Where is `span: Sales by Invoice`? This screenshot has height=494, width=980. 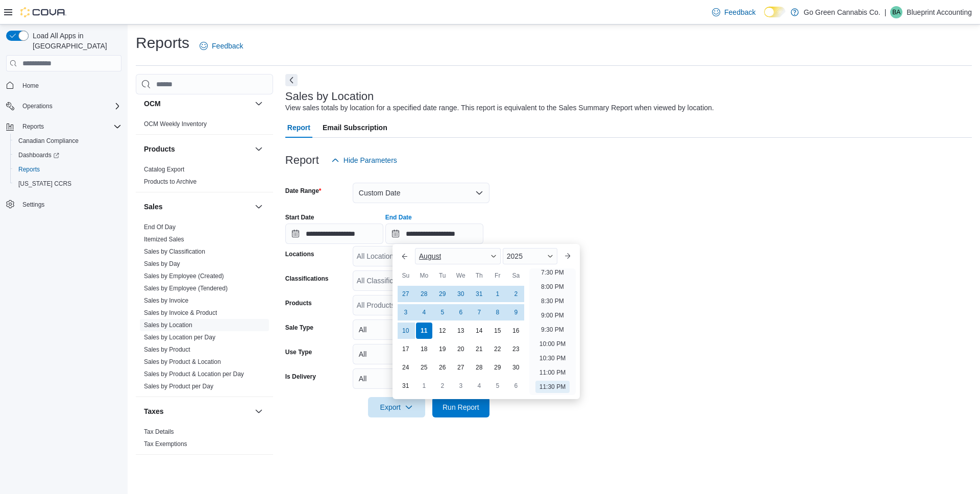
span: Sales by Invoice is located at coordinates (166, 301).